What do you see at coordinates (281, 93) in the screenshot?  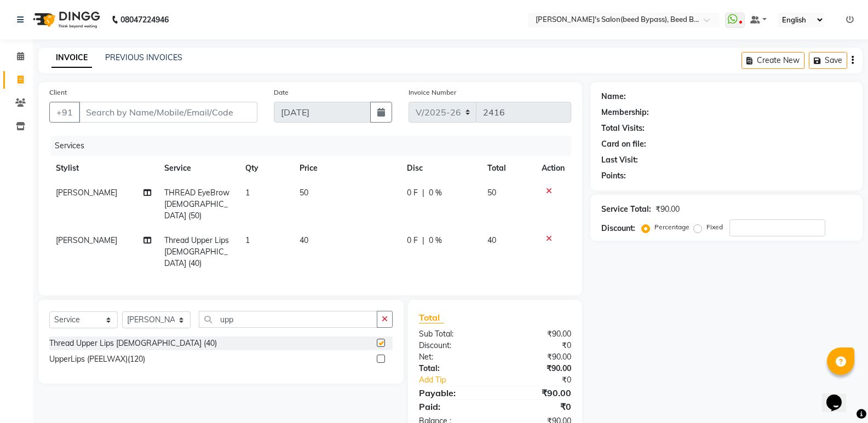 I see `label: Date` at bounding box center [281, 93].